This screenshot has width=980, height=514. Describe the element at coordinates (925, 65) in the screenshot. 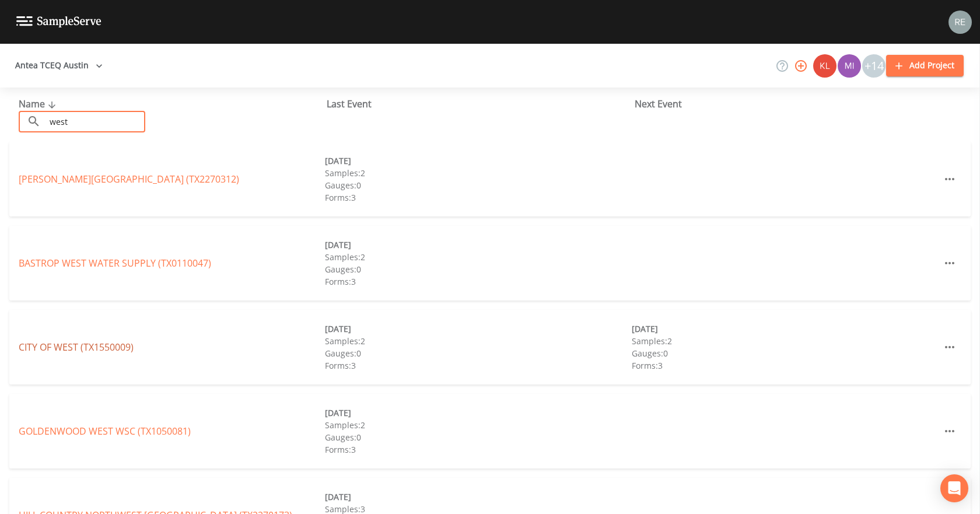

I see `button: Add Project` at that location.